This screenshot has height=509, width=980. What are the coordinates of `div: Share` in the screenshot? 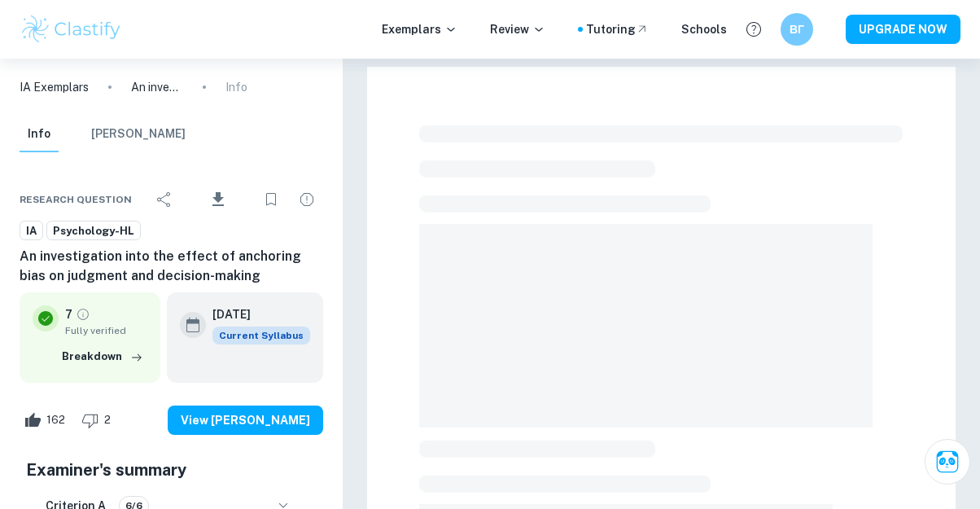 It's located at (165, 199).